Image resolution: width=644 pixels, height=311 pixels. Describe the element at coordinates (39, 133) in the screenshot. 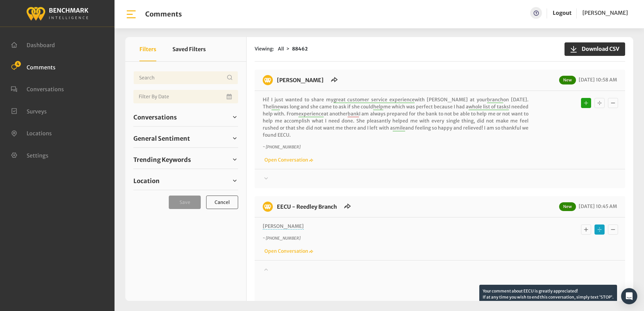

I see `span: Locations` at that location.